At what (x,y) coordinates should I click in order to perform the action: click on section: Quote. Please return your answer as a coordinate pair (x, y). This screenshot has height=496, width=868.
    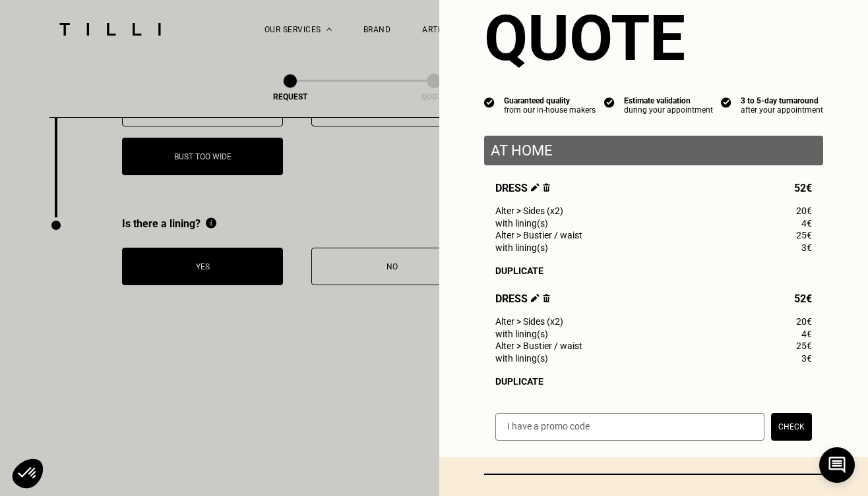
    Looking at the image, I should click on (653, 38).